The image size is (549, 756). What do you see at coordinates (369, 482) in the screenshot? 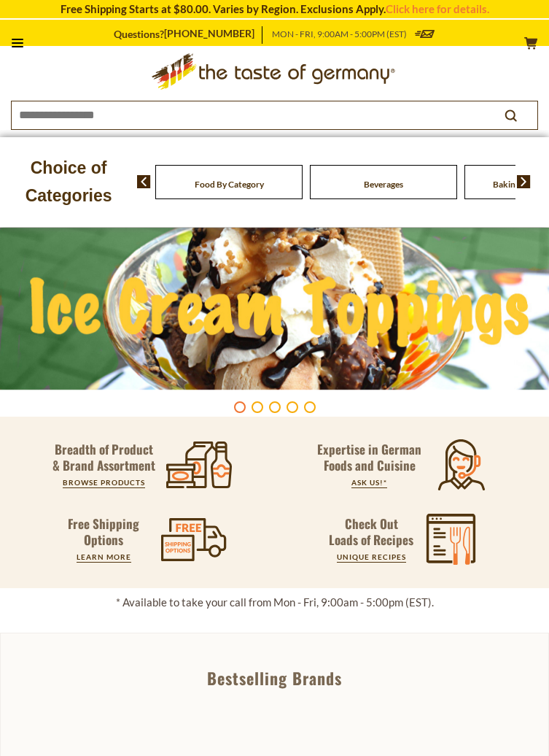
I see `a: ASK US!*` at bounding box center [369, 482].